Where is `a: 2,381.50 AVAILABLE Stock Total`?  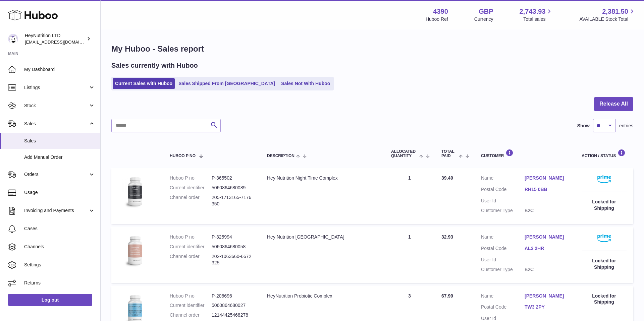
a: 2,381.50 AVAILABLE Stock Total is located at coordinates (607, 15).